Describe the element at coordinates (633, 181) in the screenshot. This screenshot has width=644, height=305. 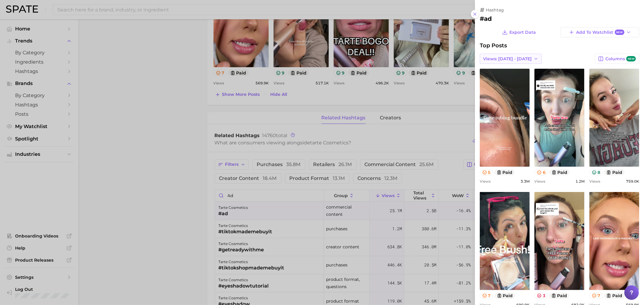
I see `span: 759.0k` at that location.